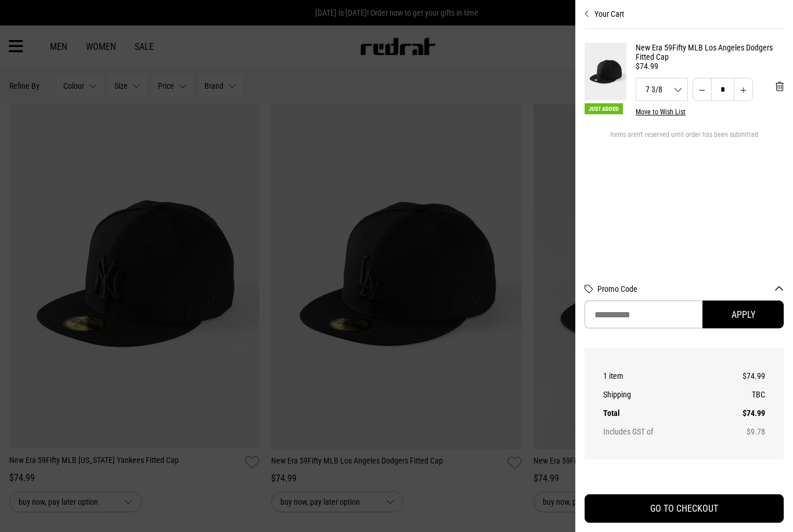 This screenshot has height=532, width=793. Describe the element at coordinates (709, 52) in the screenshot. I see `a: New Era 59Fifty MLB Los Angeles Dodgers Fitted Cap` at that location.